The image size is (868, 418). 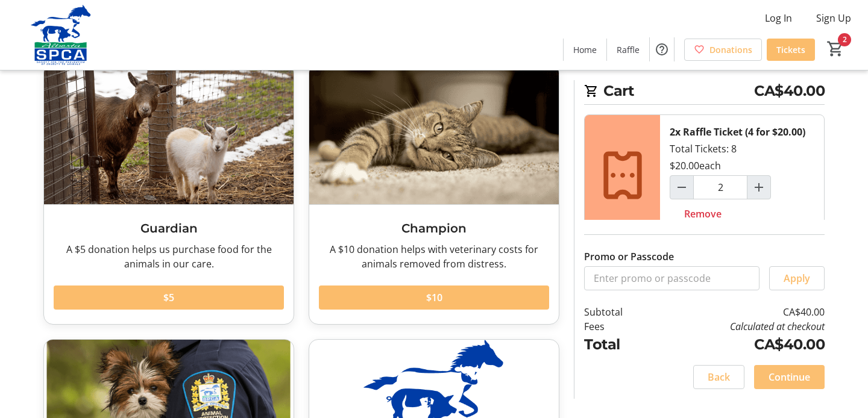 What do you see at coordinates (169, 298) in the screenshot?
I see `button: $5` at bounding box center [169, 298].